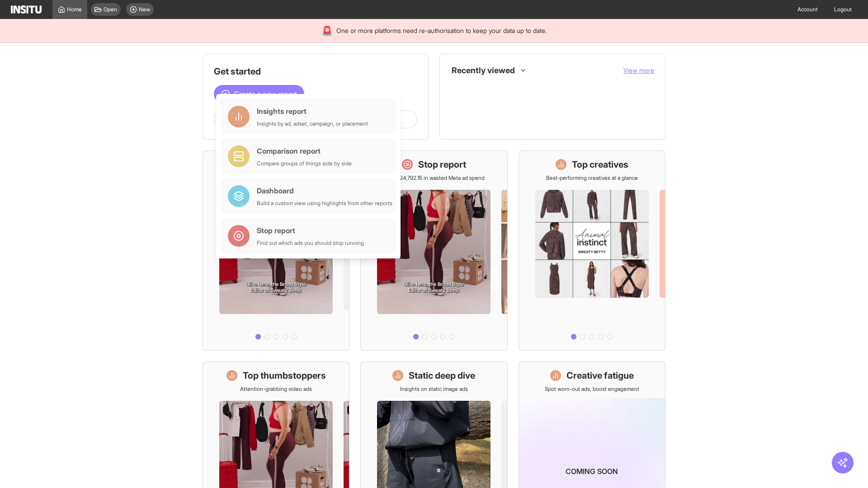 This screenshot has width=868, height=488. I want to click on h1: Static deep dive, so click(442, 376).